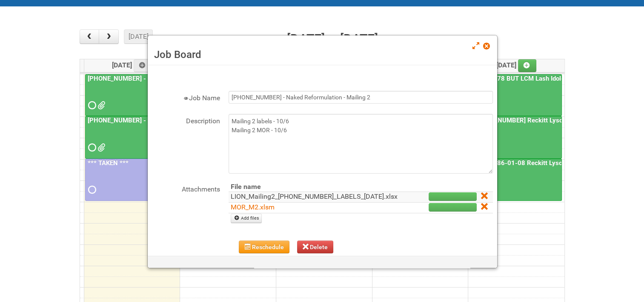 The image size is (644, 302). What do you see at coordinates (315, 247) in the screenshot?
I see `button: Delete` at bounding box center [315, 247].